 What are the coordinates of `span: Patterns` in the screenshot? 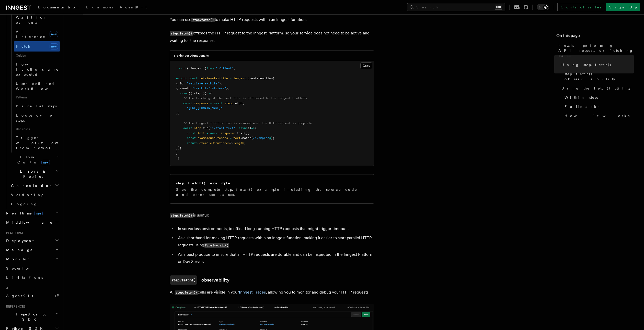 It's located at (37, 97).